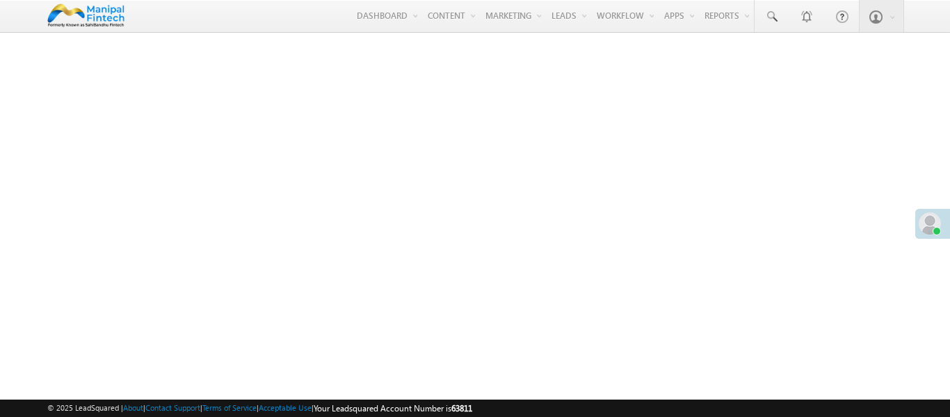 This screenshot has width=950, height=417. Describe the element at coordinates (393, 408) in the screenshot. I see `span: Your Leadsquared Account Number is` at that location.